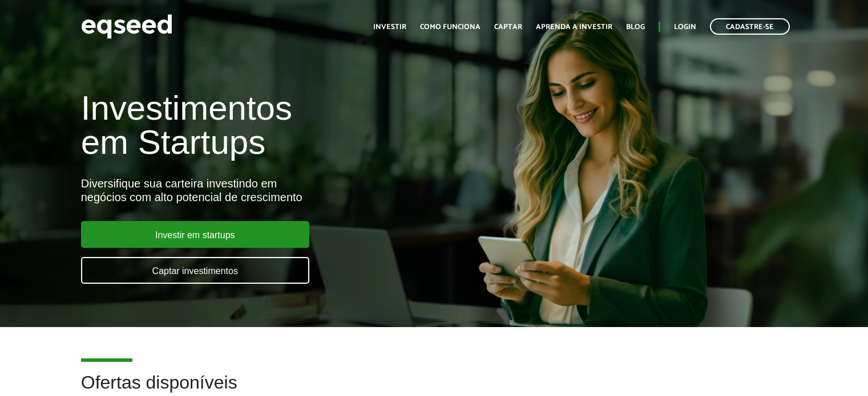 This screenshot has height=396, width=868. Describe the element at coordinates (126, 26) in the screenshot. I see `img: EqSeed` at that location.